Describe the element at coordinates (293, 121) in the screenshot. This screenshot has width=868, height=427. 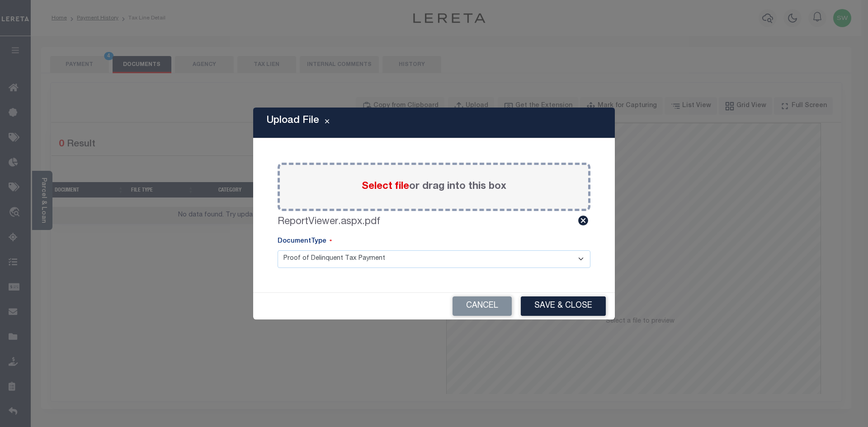
I see `h5: Upload File` at that location.